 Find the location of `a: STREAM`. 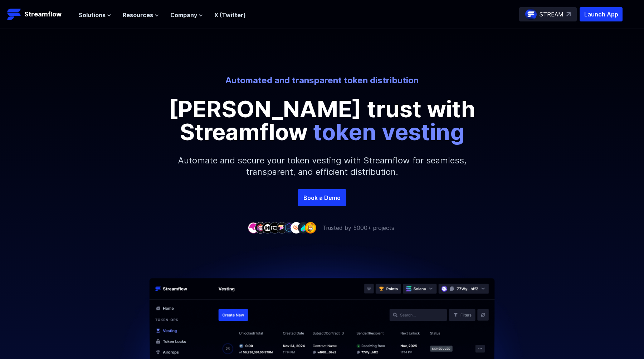

a: STREAM is located at coordinates (548, 14).